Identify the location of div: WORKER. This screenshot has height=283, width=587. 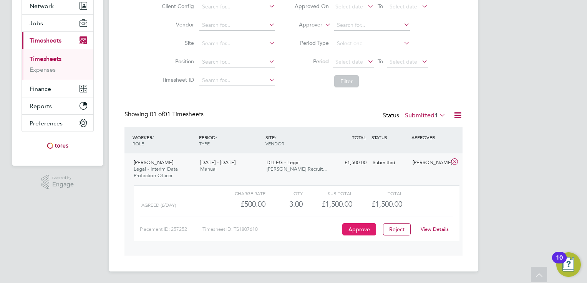
(164, 141).